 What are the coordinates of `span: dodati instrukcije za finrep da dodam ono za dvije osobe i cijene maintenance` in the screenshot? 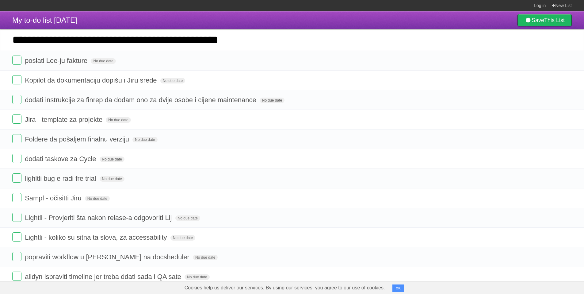 It's located at (141, 100).